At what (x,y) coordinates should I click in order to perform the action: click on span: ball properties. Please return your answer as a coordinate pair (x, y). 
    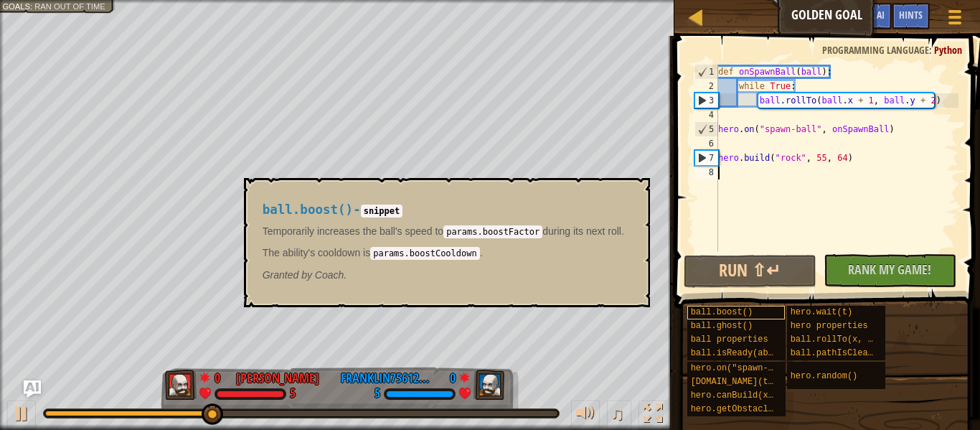
    Looking at the image, I should click on (729, 339).